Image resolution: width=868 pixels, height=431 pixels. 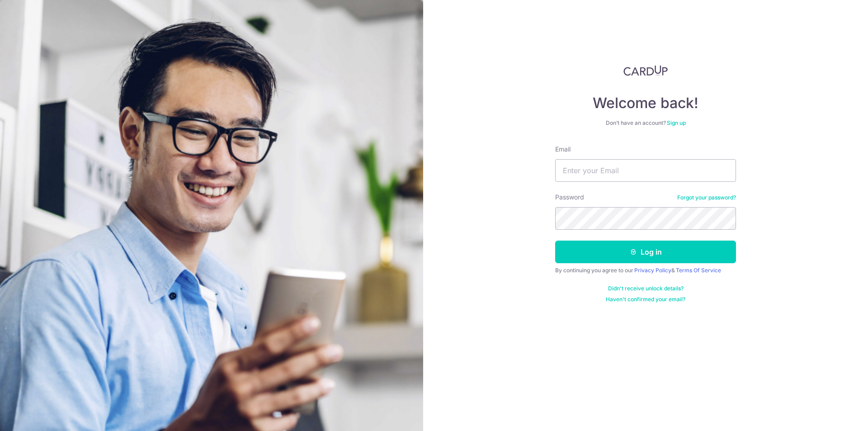 I want to click on button: Log in, so click(x=645, y=252).